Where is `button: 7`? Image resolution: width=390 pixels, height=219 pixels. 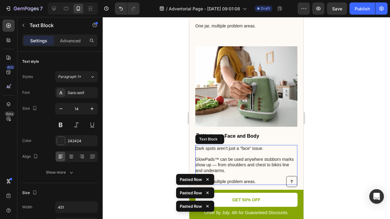
button: 7 is located at coordinates (24, 9).